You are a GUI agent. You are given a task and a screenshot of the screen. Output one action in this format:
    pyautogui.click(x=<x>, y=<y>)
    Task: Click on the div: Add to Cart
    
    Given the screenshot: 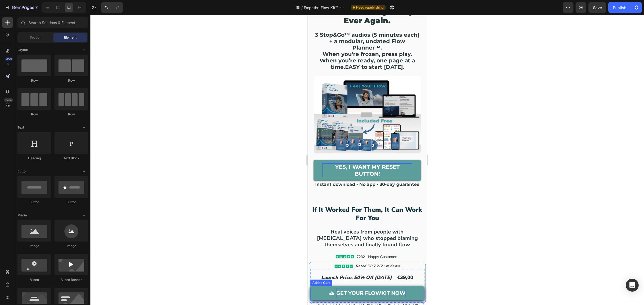 What is the action you would take?
    pyautogui.click(x=13, y=268)
    